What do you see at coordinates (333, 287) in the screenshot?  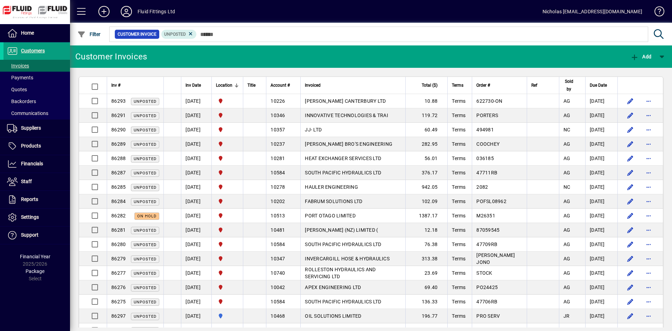 I see `span: APEX ENGINEERING LTD` at bounding box center [333, 287].